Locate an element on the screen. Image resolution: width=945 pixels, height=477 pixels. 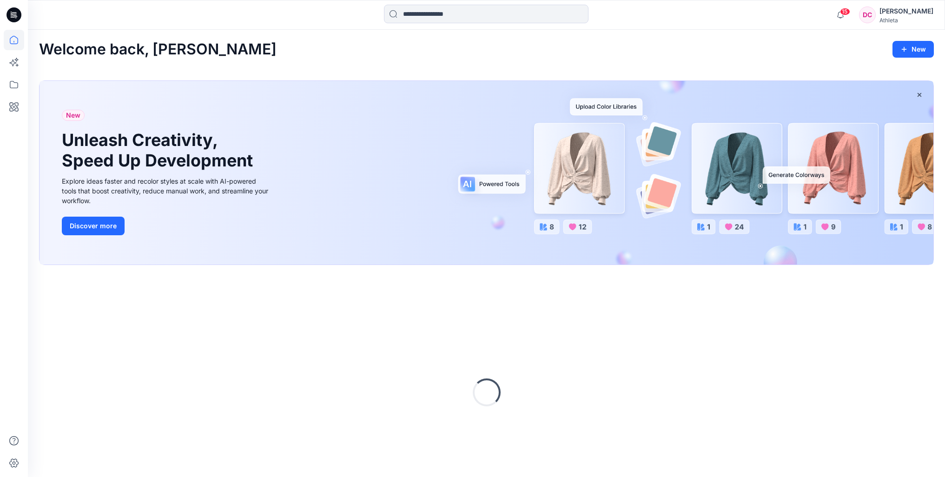
button: New is located at coordinates (913, 49).